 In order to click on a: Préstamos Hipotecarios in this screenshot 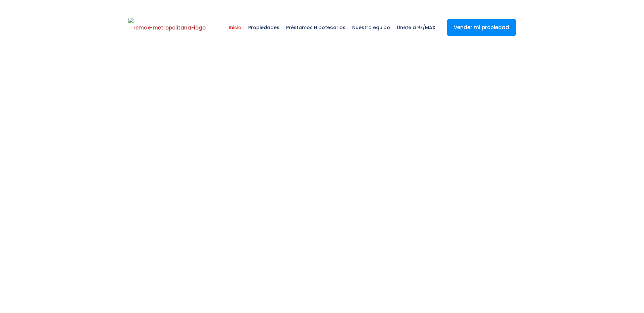, I will do `click(316, 28)`.